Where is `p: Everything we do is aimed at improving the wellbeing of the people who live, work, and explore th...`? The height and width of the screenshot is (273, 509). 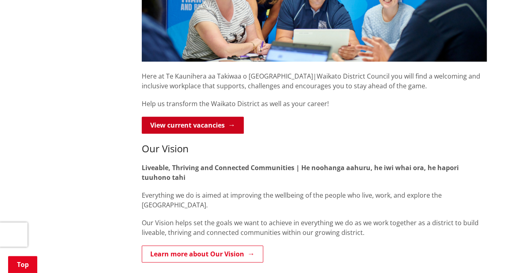 p: Everything we do is aimed at improving the wellbeing of the people who live, work, and explore th... is located at coordinates (314, 200).